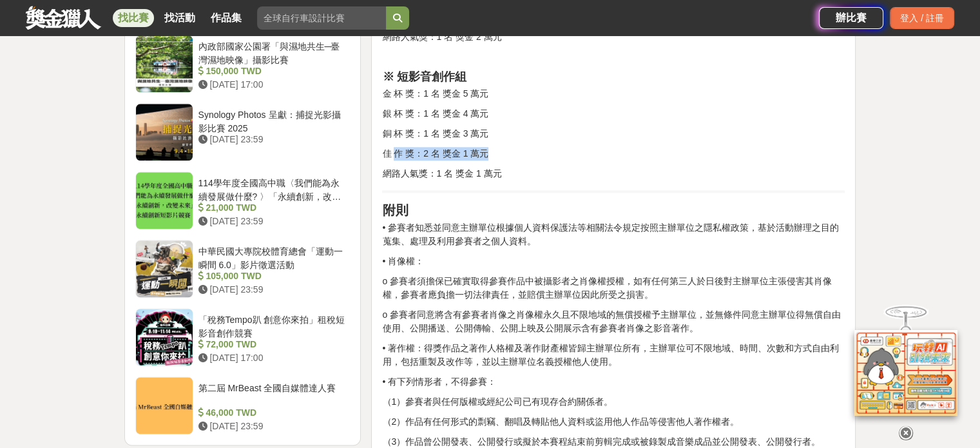 The height and width of the screenshot is (448, 980). I want to click on p: （2）作品有任何形式的剽竊、翻唱及轉貼他人資料或盜用他人作品等侵害他人著作權者。, so click(613, 421).